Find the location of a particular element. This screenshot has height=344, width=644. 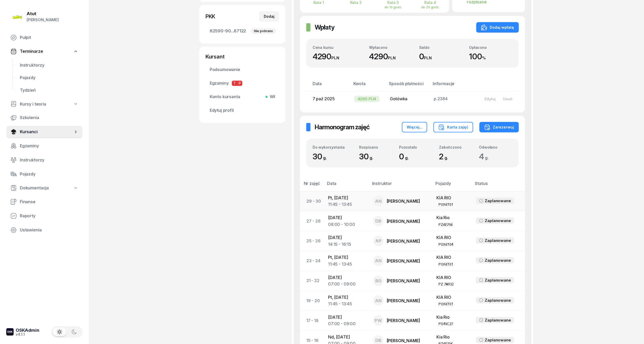

div: Opłacono is located at coordinates (491, 47).